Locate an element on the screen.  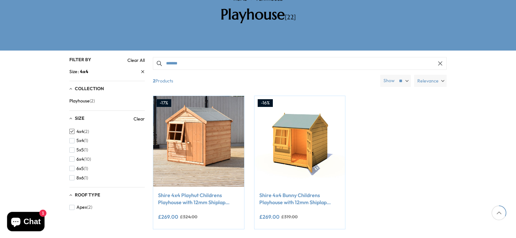
b: 2 is located at coordinates (154, 81).